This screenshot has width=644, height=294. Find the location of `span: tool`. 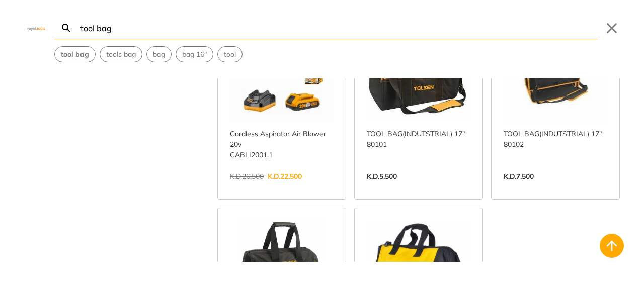

span: tool is located at coordinates (230, 54).